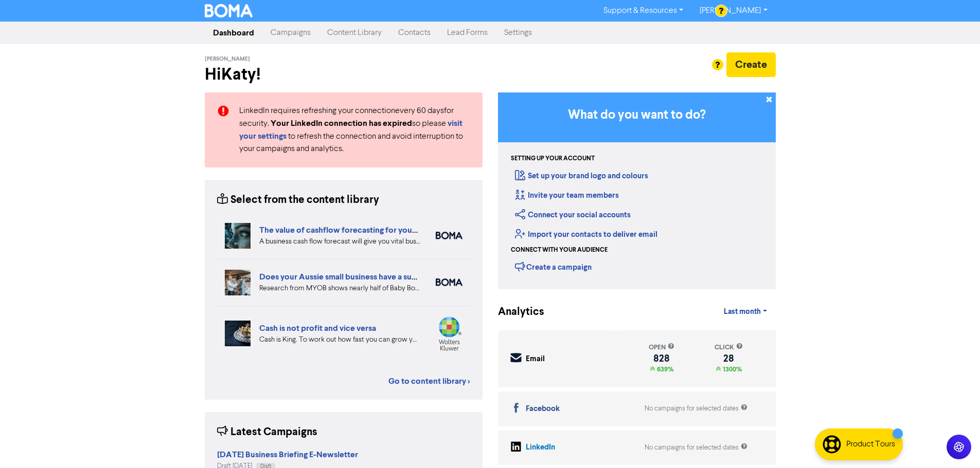 This screenshot has height=468, width=980. I want to click on img: boma_accounting, so click(449, 236).